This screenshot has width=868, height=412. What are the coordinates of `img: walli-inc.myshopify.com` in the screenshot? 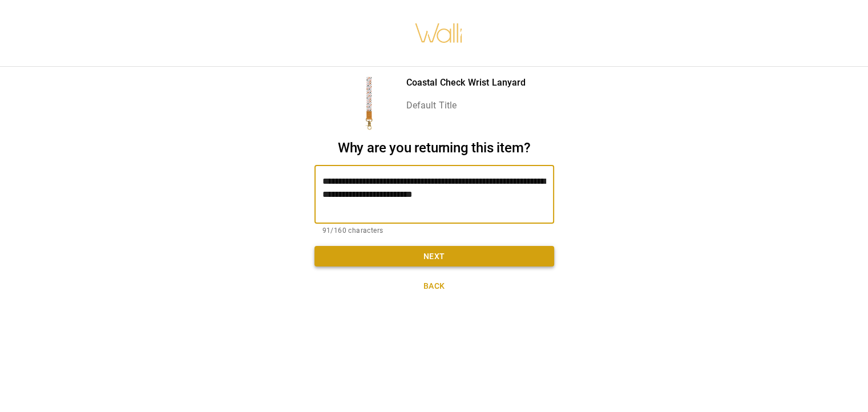 It's located at (439, 33).